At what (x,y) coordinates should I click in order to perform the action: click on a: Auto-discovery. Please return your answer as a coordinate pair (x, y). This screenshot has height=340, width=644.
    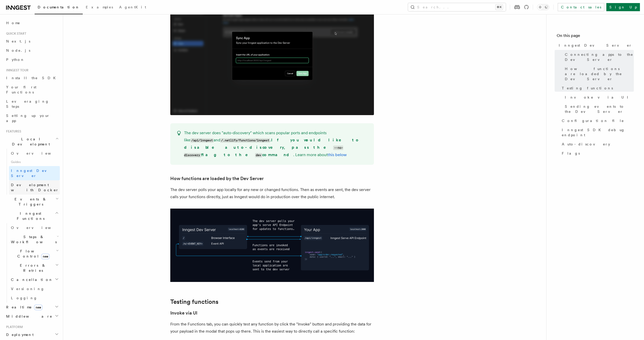
    Looking at the image, I should click on (597, 144).